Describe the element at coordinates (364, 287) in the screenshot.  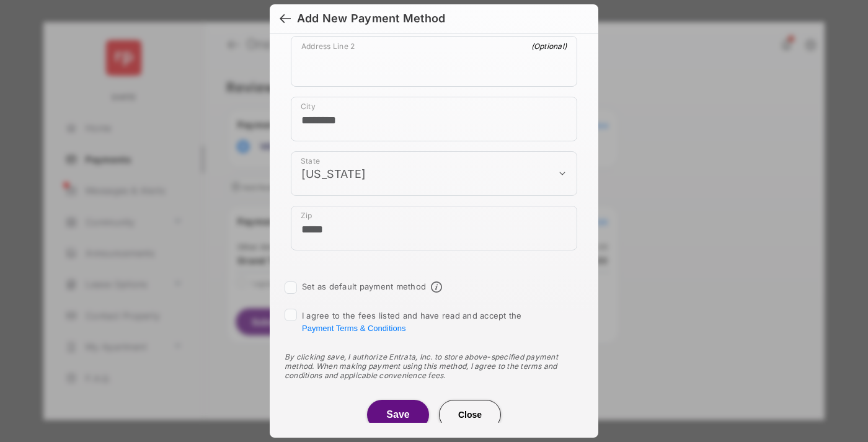
I see `label: Set as default payment method` at that location.